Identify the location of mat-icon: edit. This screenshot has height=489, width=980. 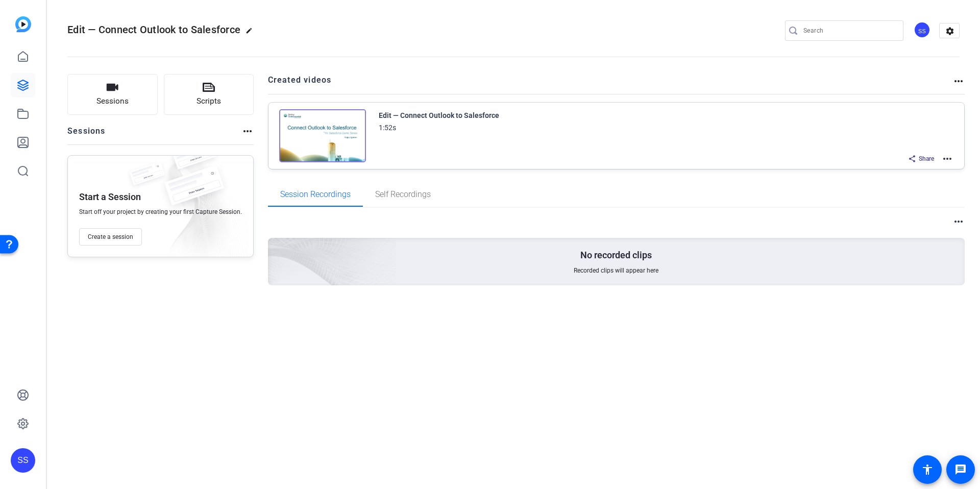
(252, 33).